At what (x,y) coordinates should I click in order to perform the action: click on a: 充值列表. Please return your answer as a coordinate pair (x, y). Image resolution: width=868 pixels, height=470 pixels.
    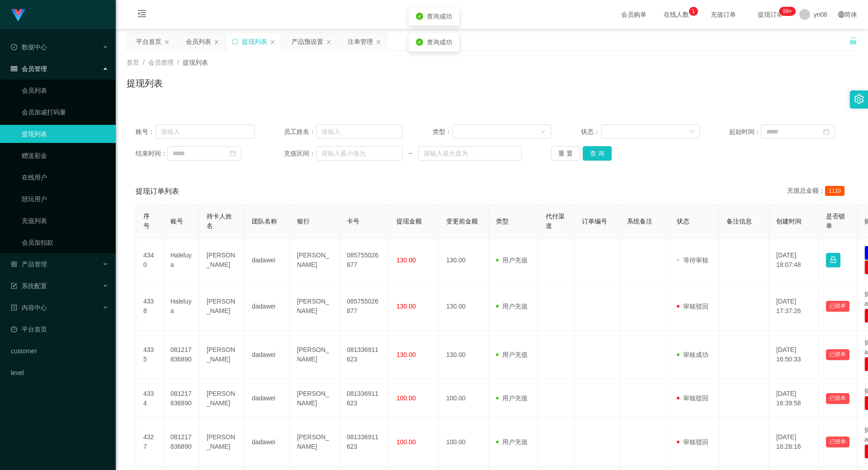
    Looking at the image, I should click on (65, 221).